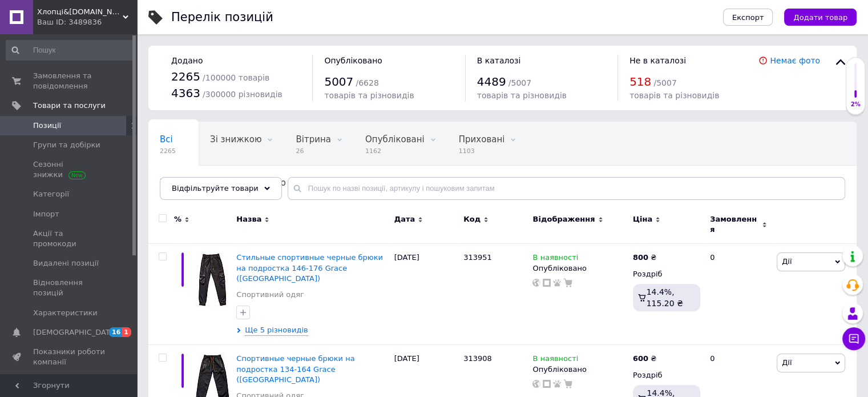 The width and height of the screenshot is (868, 397). What do you see at coordinates (854, 339) in the screenshot?
I see `button: Чат з покупцем` at bounding box center [854, 339].